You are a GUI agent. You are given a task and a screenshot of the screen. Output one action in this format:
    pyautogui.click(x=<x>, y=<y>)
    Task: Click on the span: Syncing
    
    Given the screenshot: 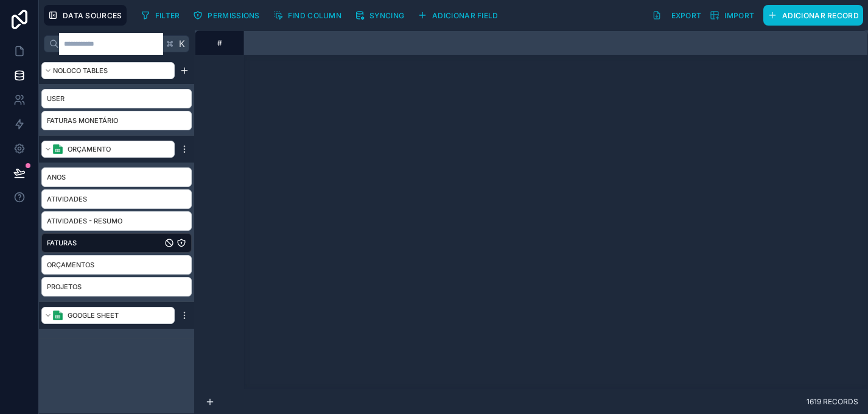 What is the action you would take?
    pyautogui.click(x=387, y=15)
    